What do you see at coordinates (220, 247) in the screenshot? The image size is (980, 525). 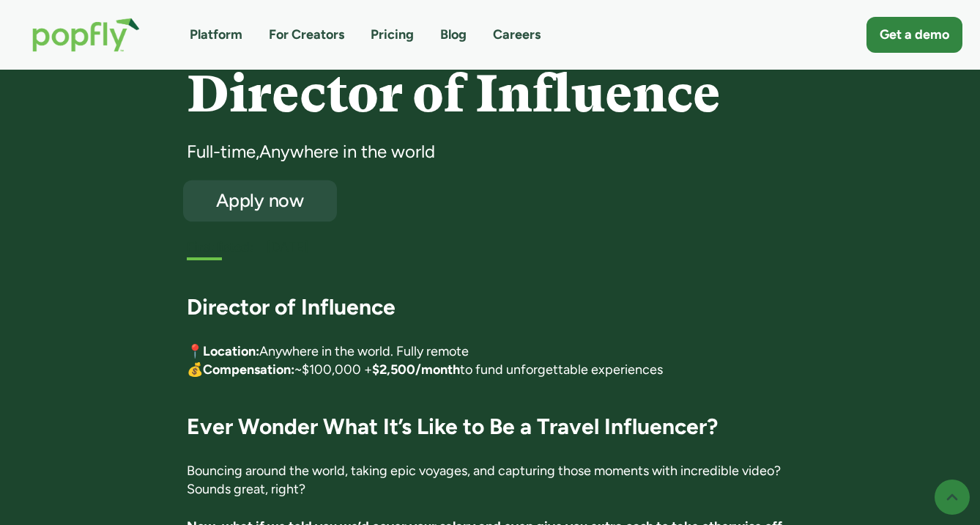 I see `h5: First listed:` at bounding box center [220, 247].